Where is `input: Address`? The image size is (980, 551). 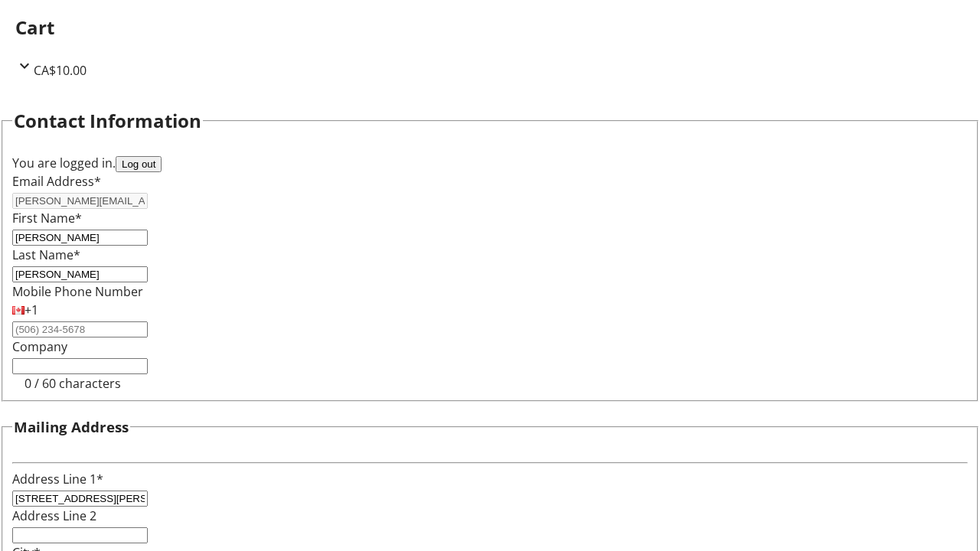
input: Address is located at coordinates (80, 498).